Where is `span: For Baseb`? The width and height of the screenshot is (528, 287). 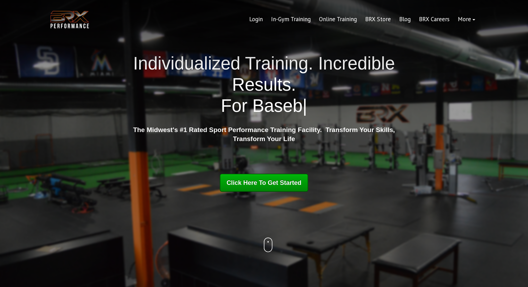
span: For Baseb is located at coordinates (261, 105).